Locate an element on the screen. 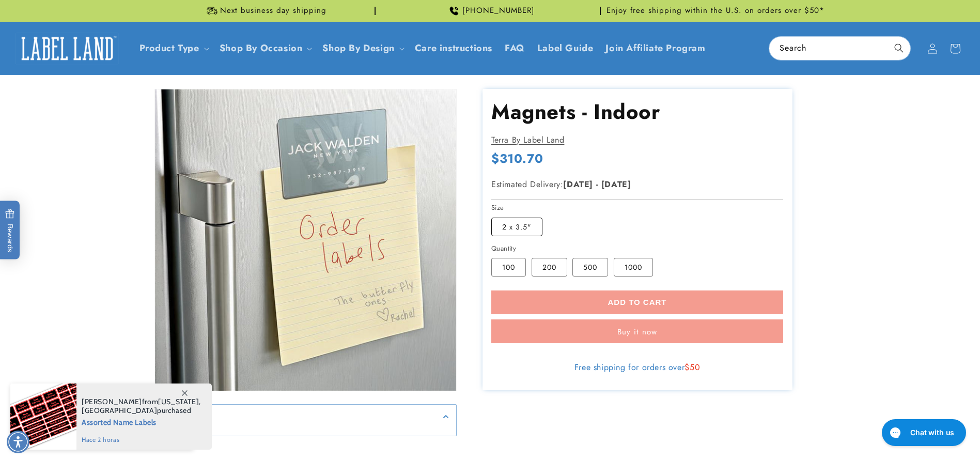  span: 50 is located at coordinates (695, 367).